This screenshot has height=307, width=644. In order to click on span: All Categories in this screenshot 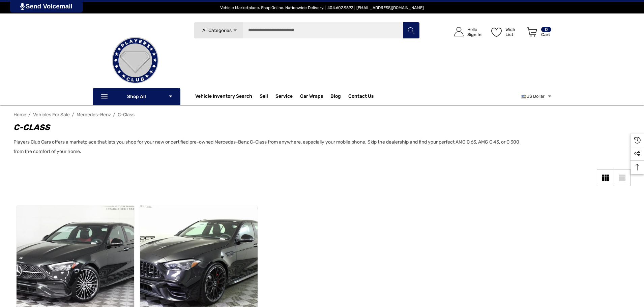, I will do `click(217, 30)`.